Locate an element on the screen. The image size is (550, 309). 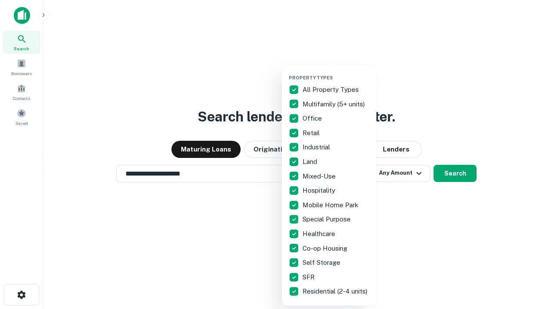
span: Property Types is located at coordinates (310, 78).